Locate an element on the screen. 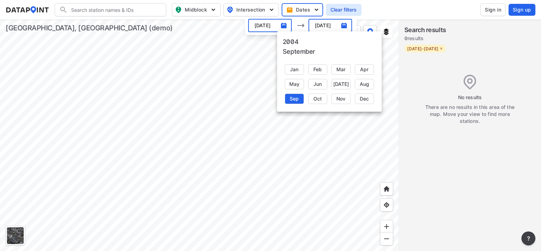 The height and width of the screenshot is (251, 541). div: Feb is located at coordinates (317, 69).